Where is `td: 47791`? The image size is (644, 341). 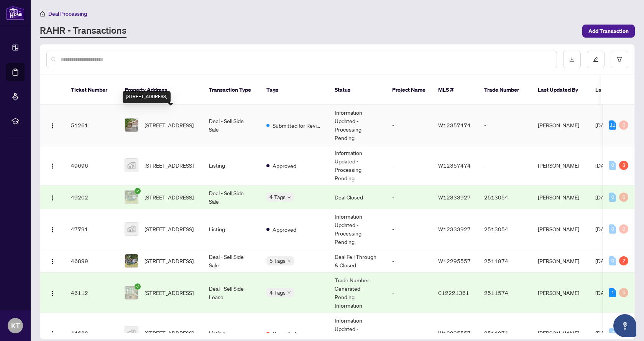
td: 47791 is located at coordinates (91, 229).